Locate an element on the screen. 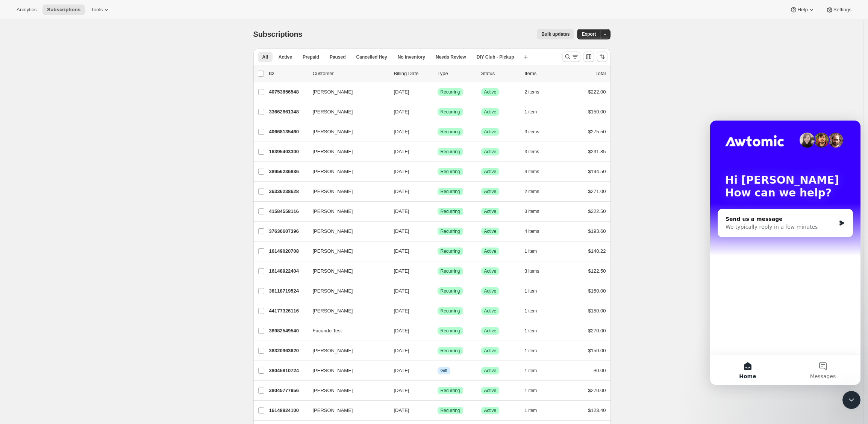 This screenshot has width=868, height=424. span: Settings is located at coordinates (843, 10).